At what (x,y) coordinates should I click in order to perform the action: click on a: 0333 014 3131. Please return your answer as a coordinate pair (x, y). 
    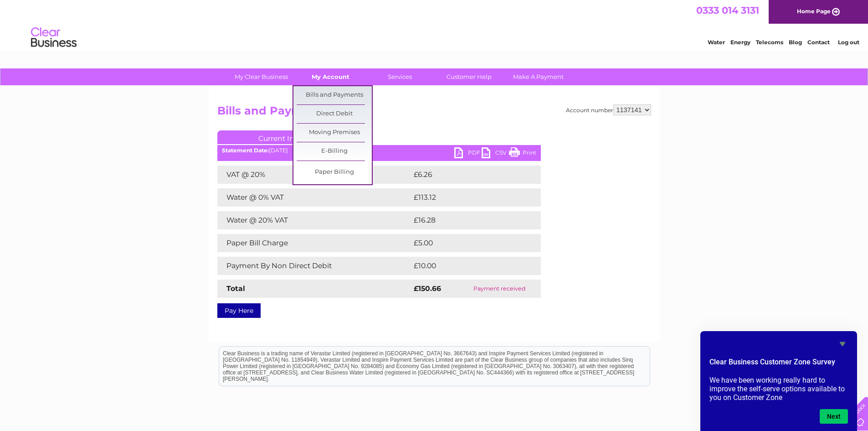
    Looking at the image, I should click on (728, 10).